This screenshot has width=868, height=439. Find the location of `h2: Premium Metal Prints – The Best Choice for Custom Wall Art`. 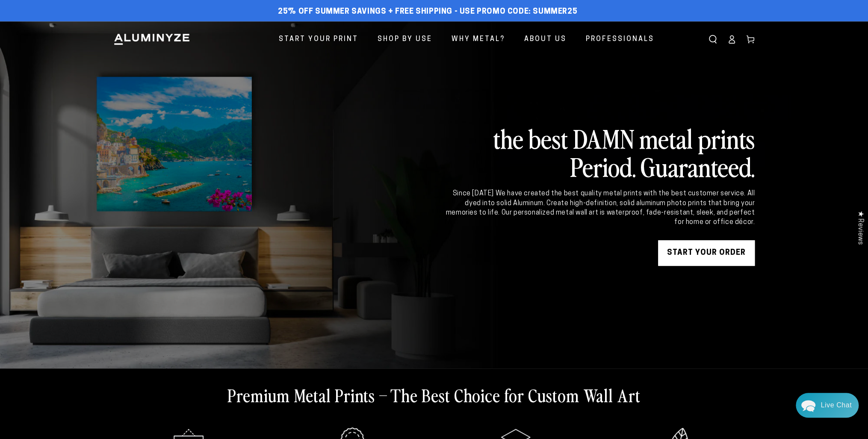

h2: Premium Metal Prints – The Best Choice for Custom Wall Art is located at coordinates (434, 395).